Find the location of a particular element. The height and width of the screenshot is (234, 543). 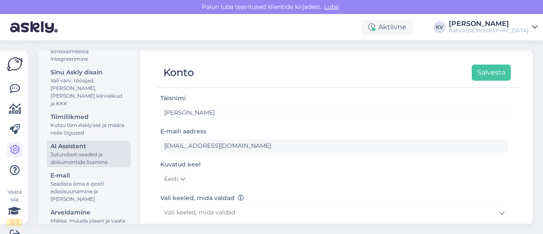

div: 2 / 3 is located at coordinates (14, 222).